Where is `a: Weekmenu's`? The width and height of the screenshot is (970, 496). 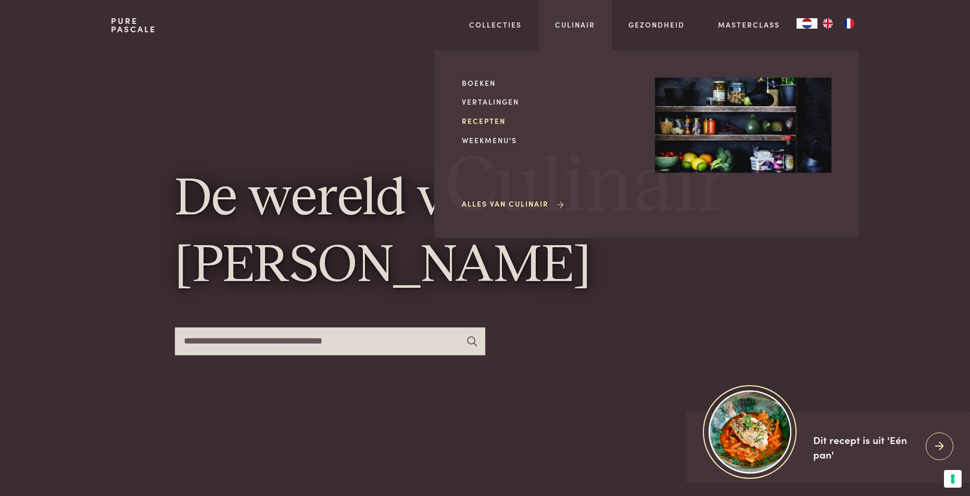
a: Weekmenu's is located at coordinates (550, 140).